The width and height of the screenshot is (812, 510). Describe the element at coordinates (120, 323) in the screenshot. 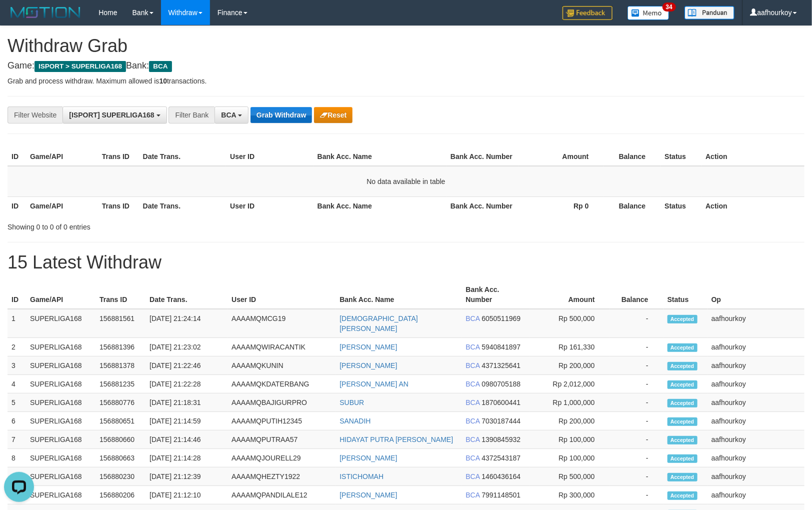

I see `td: 156881561` at that location.